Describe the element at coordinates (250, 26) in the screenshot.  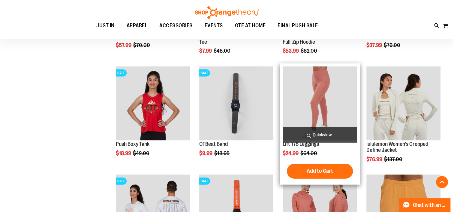
I see `a: OTF AT HOME` at that location.